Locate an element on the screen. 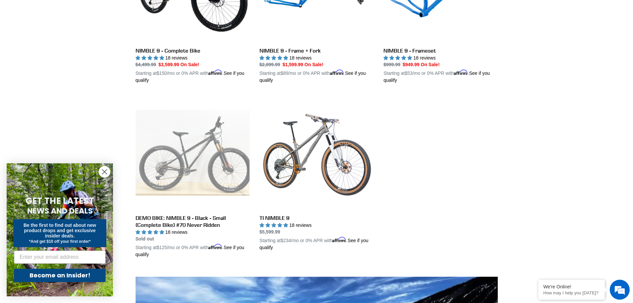  button: Become an Insider! is located at coordinates (60, 275).